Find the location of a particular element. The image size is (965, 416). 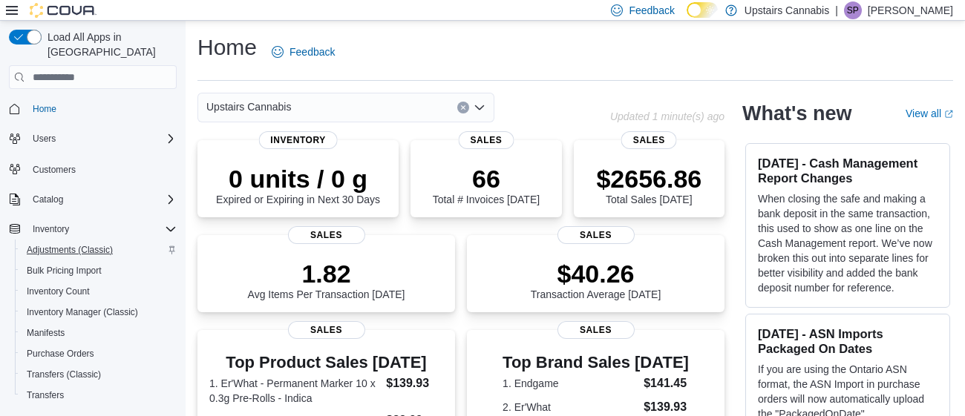

a: Inventory Manager (Classic) is located at coordinates (82, 312).